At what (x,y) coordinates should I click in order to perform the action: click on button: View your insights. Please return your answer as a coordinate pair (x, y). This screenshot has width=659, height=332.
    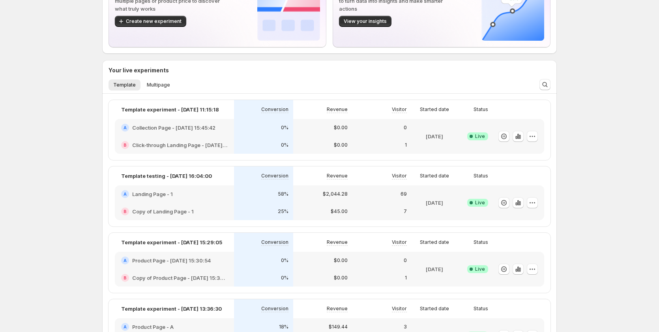
    Looking at the image, I should click on (365, 21).